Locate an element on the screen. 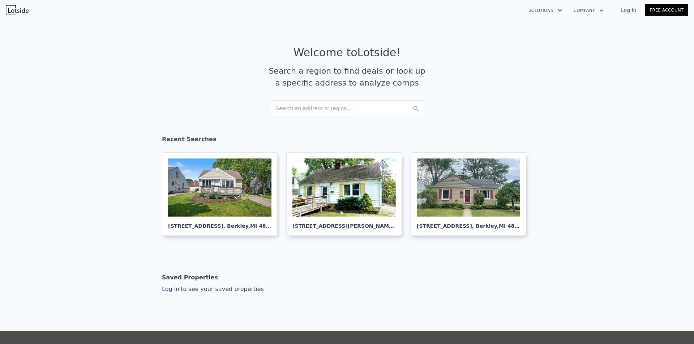 The image size is (694, 344). span: to see your saved properties is located at coordinates (221, 289).